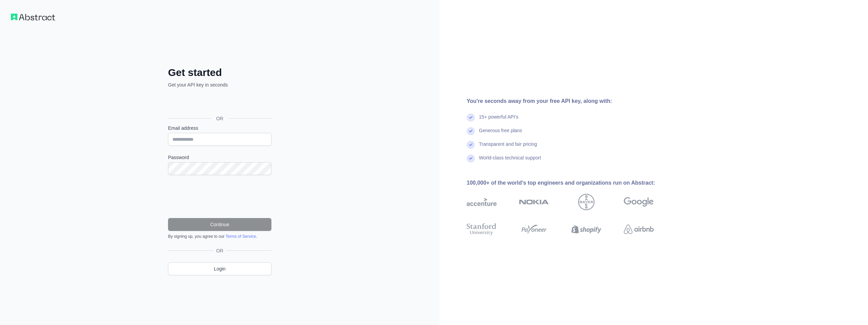 The width and height of the screenshot is (868, 325). What do you see at coordinates (481, 202) in the screenshot?
I see `img: accenture` at bounding box center [481, 202].